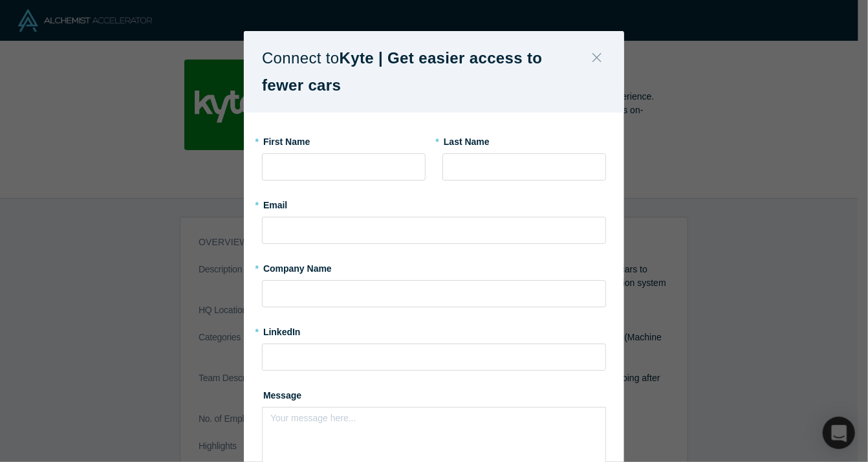  Describe the element at coordinates (434, 203) in the screenshot. I see `label: Email` at that location.